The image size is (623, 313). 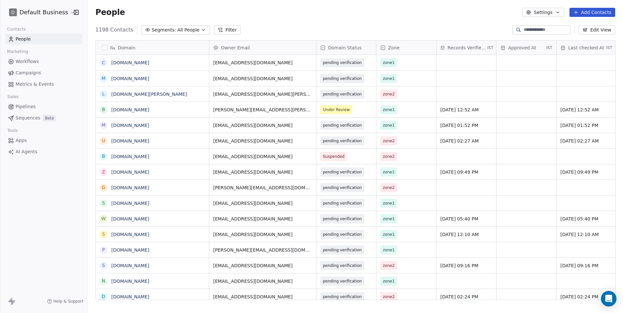 What do you see at coordinates (466, 47) in the screenshot?
I see `div: Records Verified AtIST` at bounding box center [466, 47].